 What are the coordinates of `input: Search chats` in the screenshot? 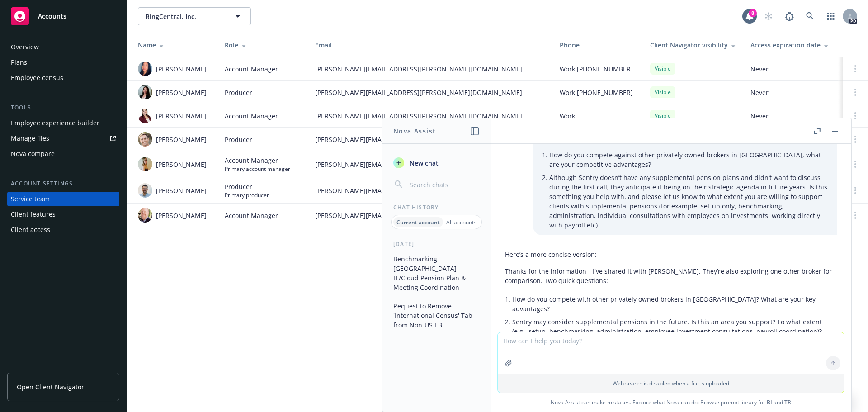 It's located at (444, 185).